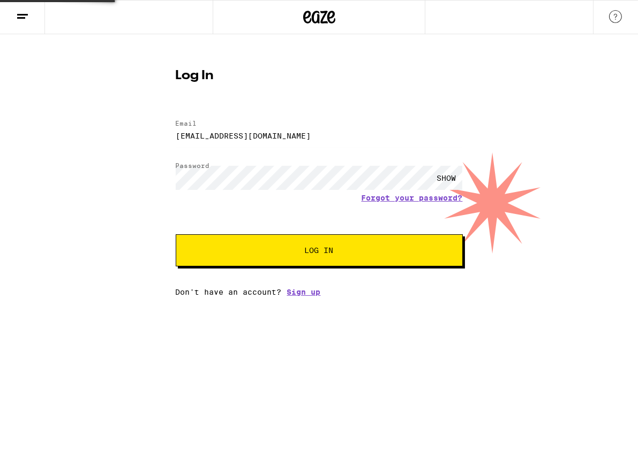 This screenshot has height=460, width=638. Describe the element at coordinates (186, 123) in the screenshot. I see `label: Email` at that location.